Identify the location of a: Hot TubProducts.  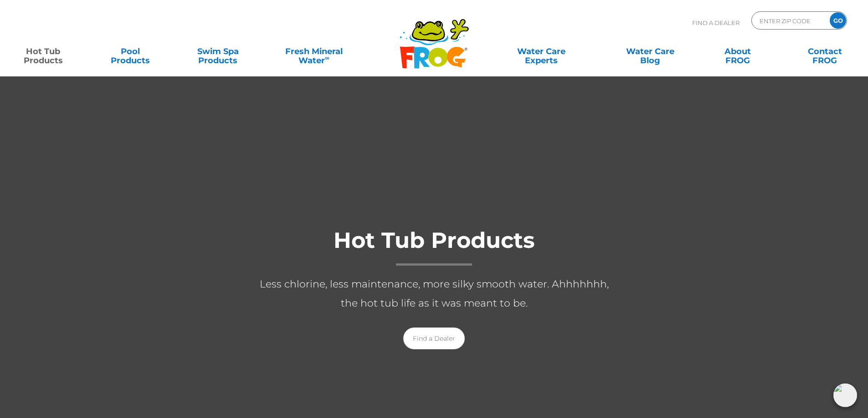
(43, 52).